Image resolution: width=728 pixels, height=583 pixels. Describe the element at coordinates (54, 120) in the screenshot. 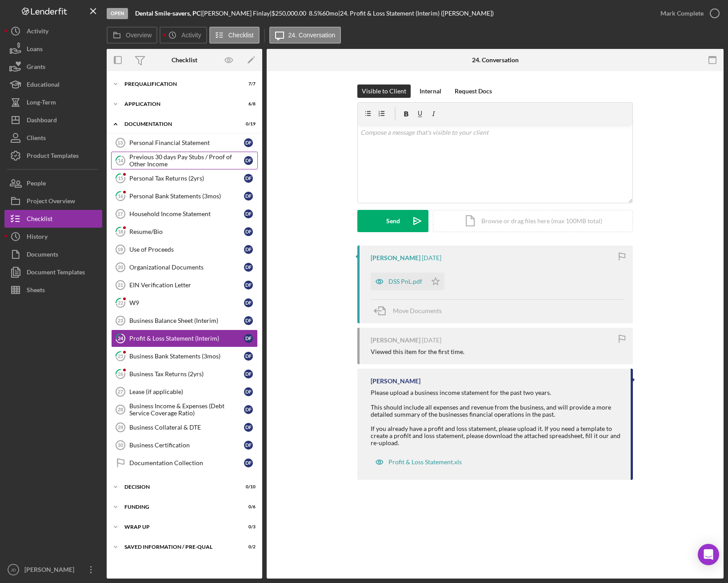

I see `button: Dashboard` at that location.